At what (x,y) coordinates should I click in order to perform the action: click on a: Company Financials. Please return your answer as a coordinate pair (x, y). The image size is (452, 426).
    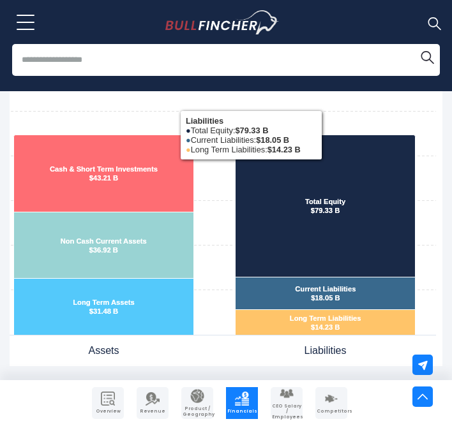
    Looking at the image, I should click on (242, 403).